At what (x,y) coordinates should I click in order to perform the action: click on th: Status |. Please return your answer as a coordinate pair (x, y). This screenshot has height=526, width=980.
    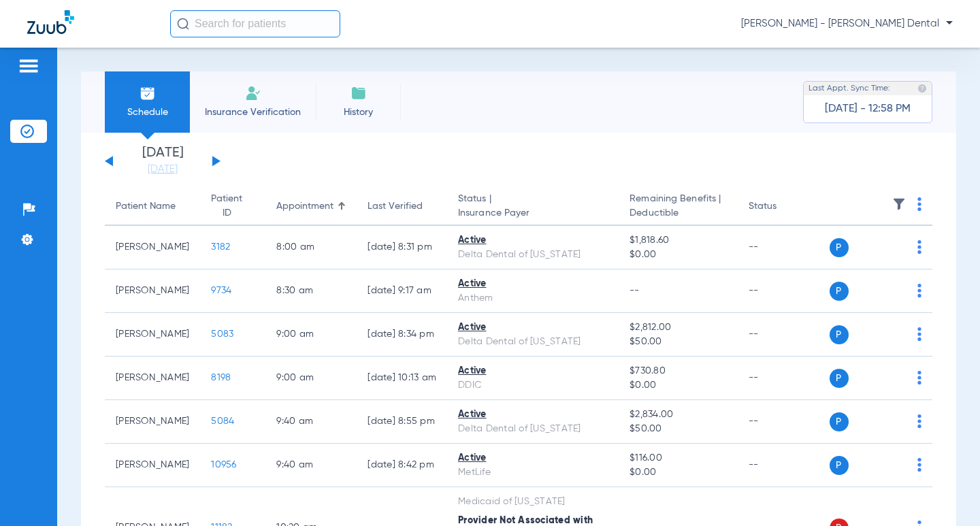
    Looking at the image, I should click on (533, 207).